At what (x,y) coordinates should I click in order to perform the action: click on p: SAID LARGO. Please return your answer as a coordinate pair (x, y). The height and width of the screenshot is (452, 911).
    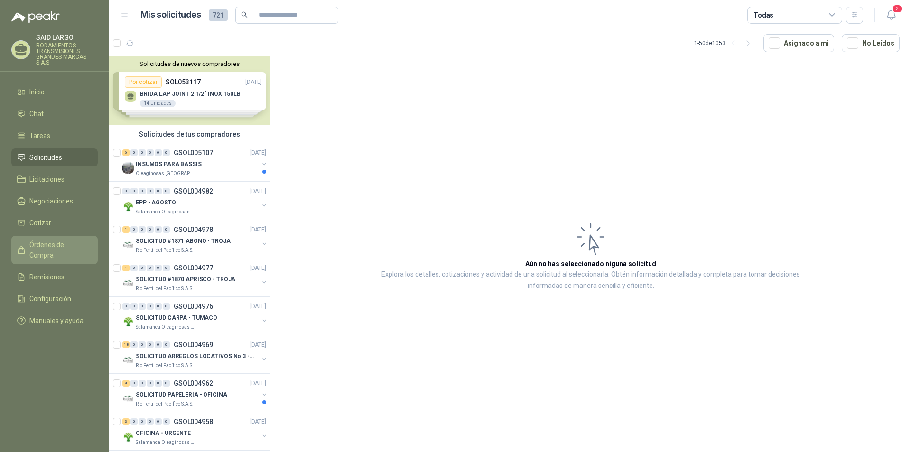
    Looking at the image, I should click on (67, 37).